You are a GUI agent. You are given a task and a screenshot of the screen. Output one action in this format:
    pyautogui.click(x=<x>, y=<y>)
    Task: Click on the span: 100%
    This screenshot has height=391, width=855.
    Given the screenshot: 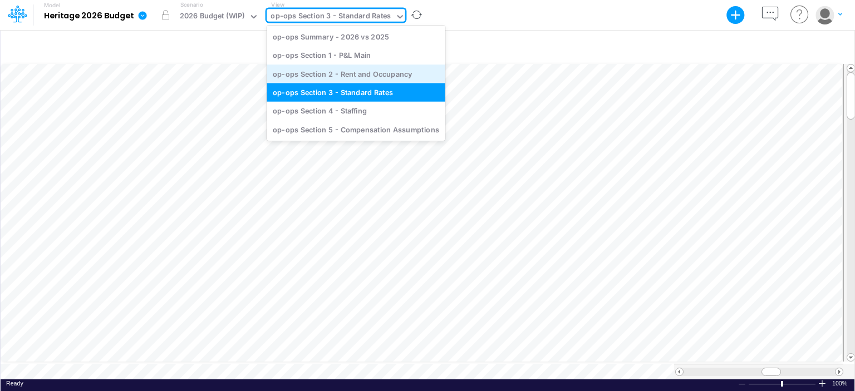 What is the action you would take?
    pyautogui.click(x=841, y=384)
    